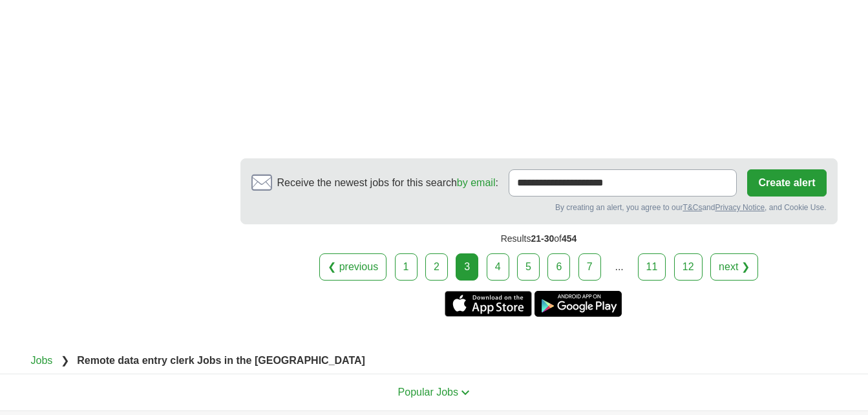  Describe the element at coordinates (559, 267) in the screenshot. I see `a: 6` at that location.